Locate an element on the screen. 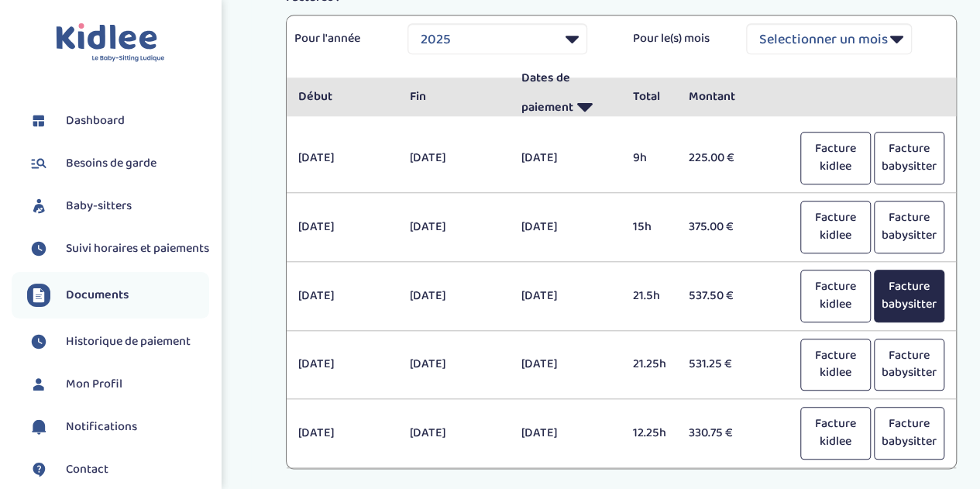 The image size is (980, 489). img: documents.svg is located at coordinates (39, 296).